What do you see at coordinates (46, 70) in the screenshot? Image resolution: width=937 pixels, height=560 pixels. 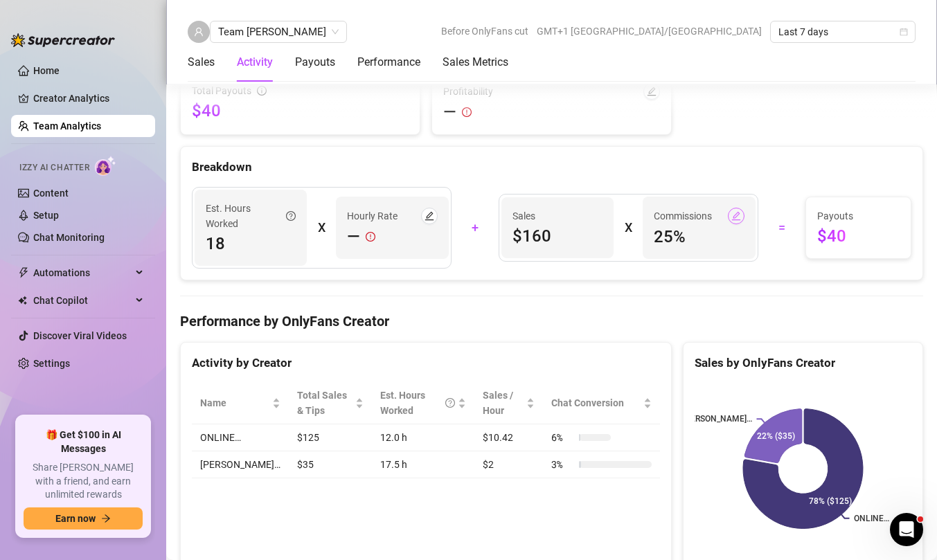 I see `a: Home` at bounding box center [46, 70].